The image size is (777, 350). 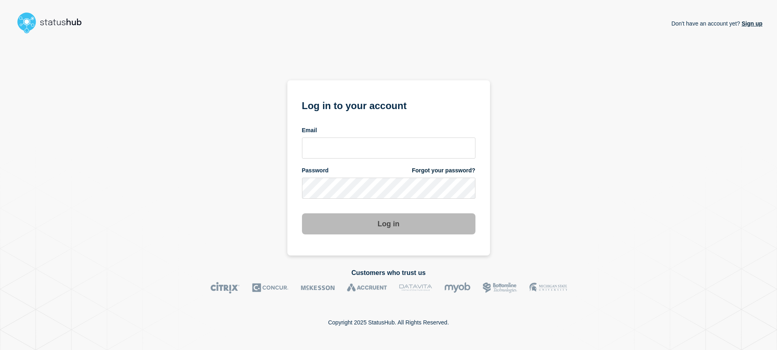 What do you see at coordinates (389, 188) in the screenshot?
I see `input: password input` at bounding box center [389, 188].